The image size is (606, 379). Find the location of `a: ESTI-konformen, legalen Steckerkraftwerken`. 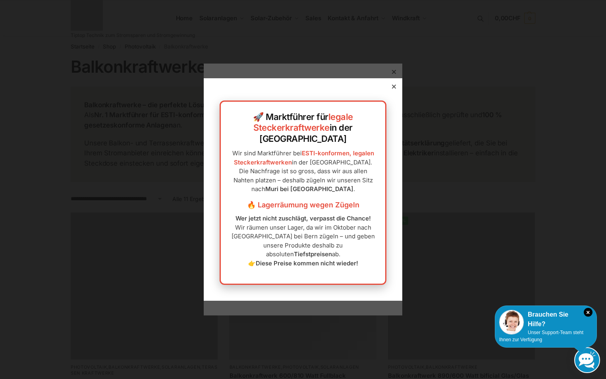

a: ESTI-konformen, legalen Steckerkraftwerken is located at coordinates (304, 158).